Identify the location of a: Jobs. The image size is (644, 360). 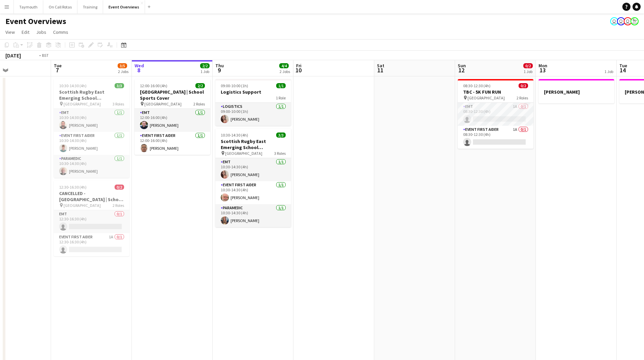
(41, 32).